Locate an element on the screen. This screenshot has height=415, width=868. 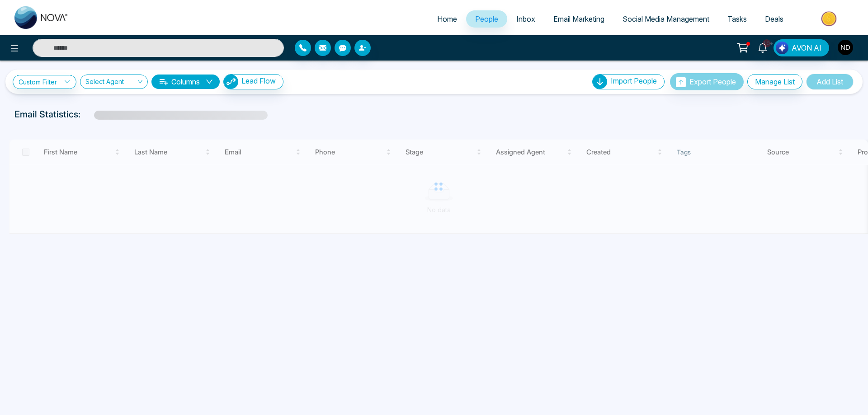
span: Lead Flow is located at coordinates (259, 81).